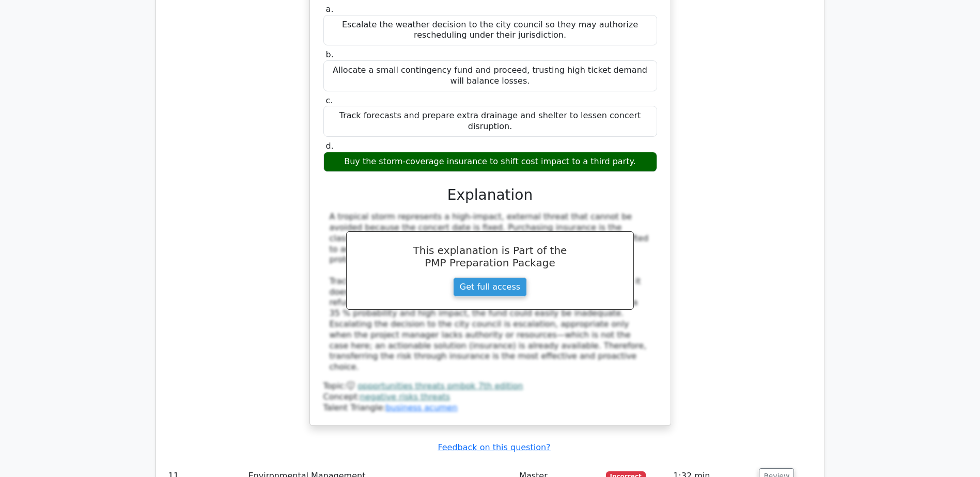 This screenshot has width=980, height=477. Describe the element at coordinates (490, 195) in the screenshot. I see `h3: Explanation` at that location.